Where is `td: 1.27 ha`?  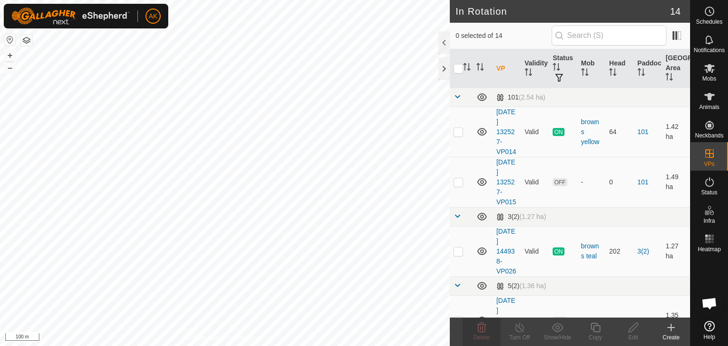
td: 1.27 ha is located at coordinates (676, 251).